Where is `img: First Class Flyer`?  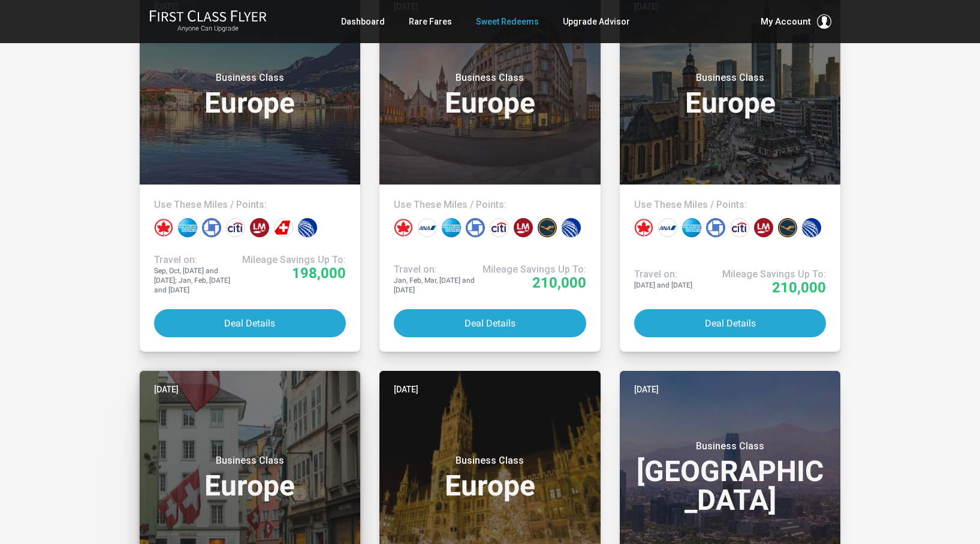 img: First Class Flyer is located at coordinates (208, 16).